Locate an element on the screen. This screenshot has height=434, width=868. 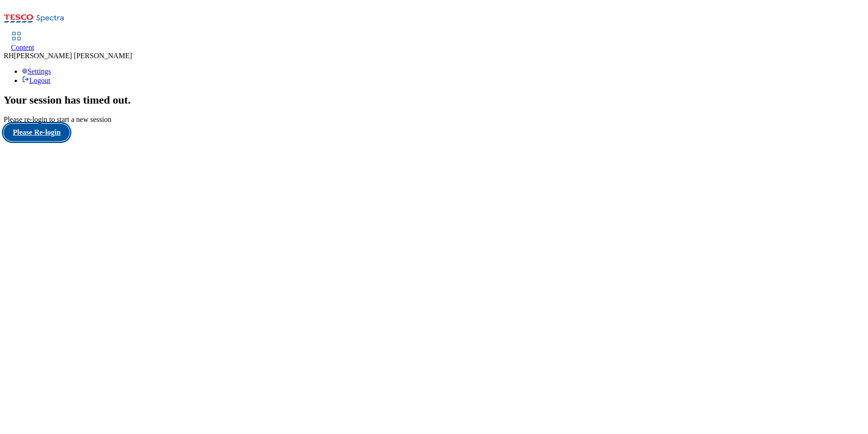
a: Settings is located at coordinates (37, 71).